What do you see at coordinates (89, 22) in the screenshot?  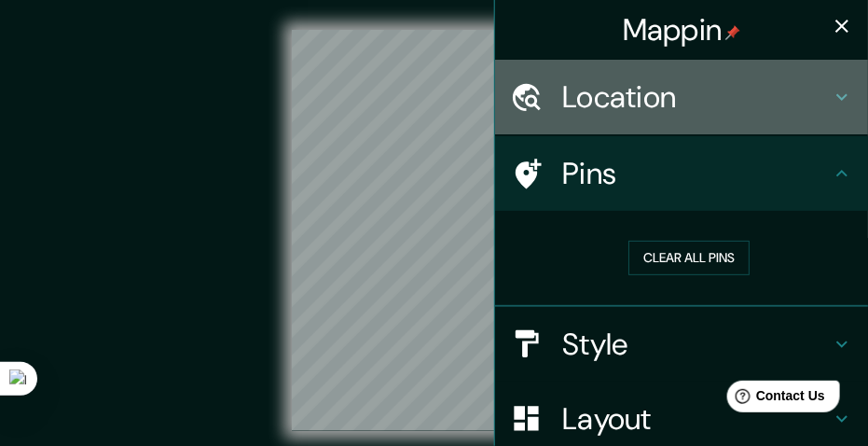 I see `span: Contact Us` at bounding box center [89, 22].